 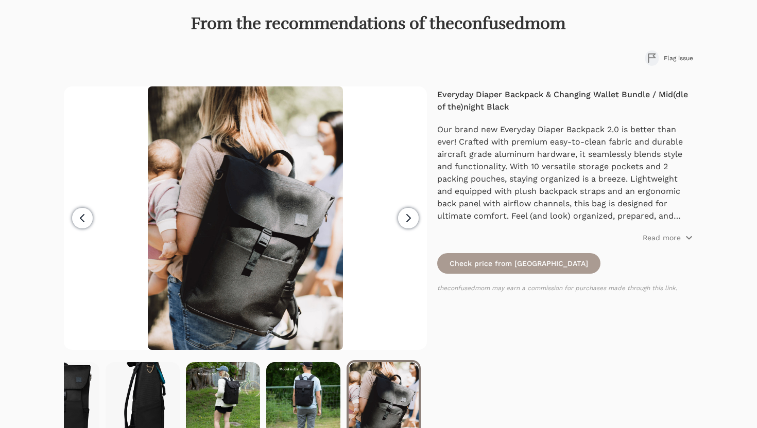 I want to click on h4: Everyday Diaper Backpack & Changing Wallet Bundle / Mid(dle of the)night Black, so click(x=565, y=101).